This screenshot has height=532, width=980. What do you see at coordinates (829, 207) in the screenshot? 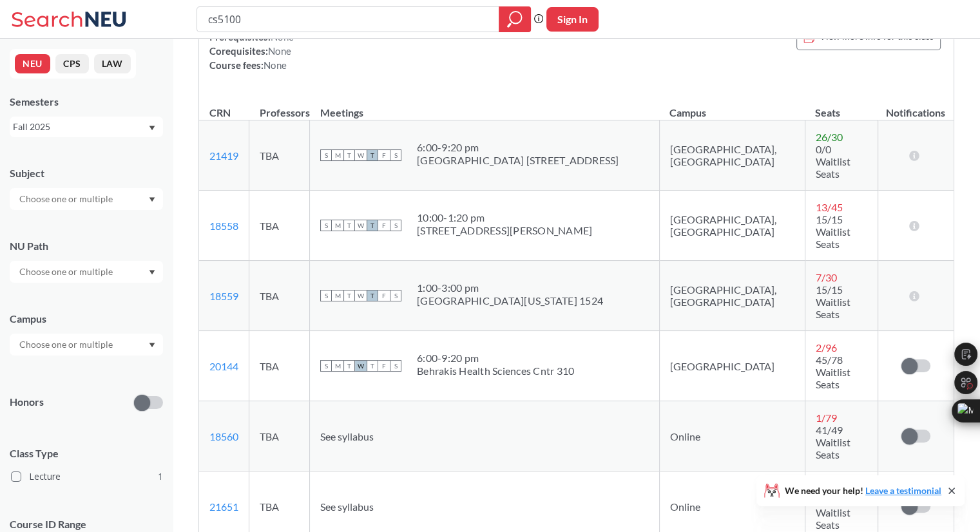
I see `span: 13 / 45` at bounding box center [829, 207].